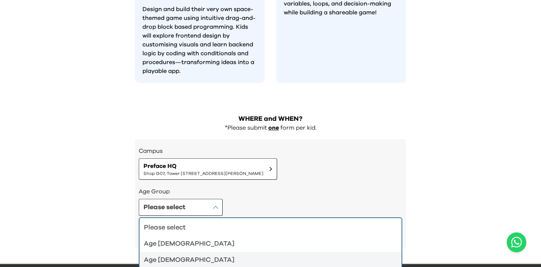  What do you see at coordinates (516, 242) in the screenshot?
I see `a: Chat with us on WhatsApp` at bounding box center [516, 242].